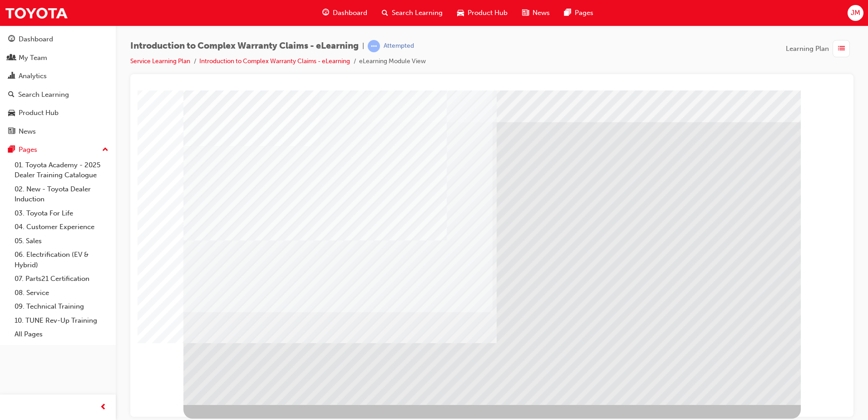  What do you see at coordinates (392, 62) in the screenshot?
I see `li: eLearning Module View` at bounding box center [392, 62].